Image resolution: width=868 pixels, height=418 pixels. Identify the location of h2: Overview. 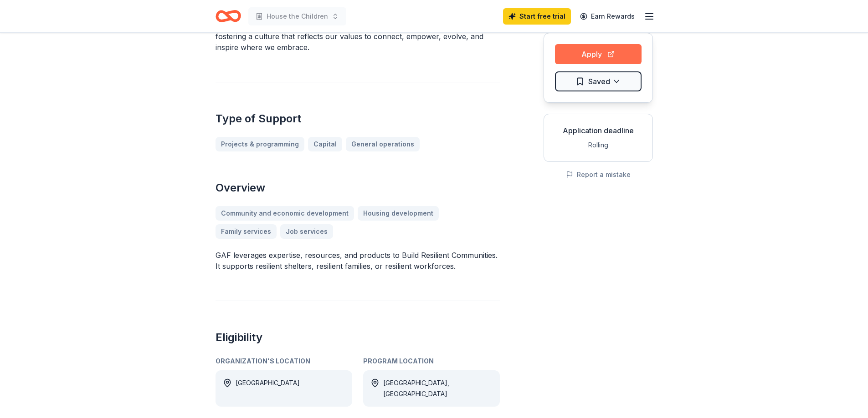
(357, 188).